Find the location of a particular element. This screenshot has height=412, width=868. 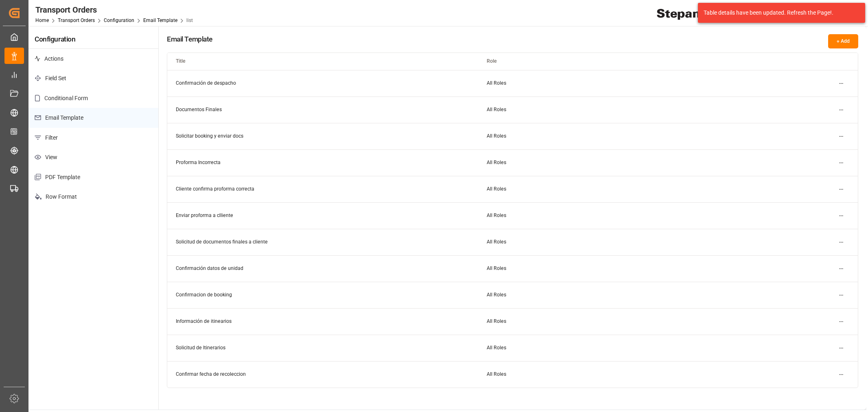

td: Documentos Finales is located at coordinates (323, 110).